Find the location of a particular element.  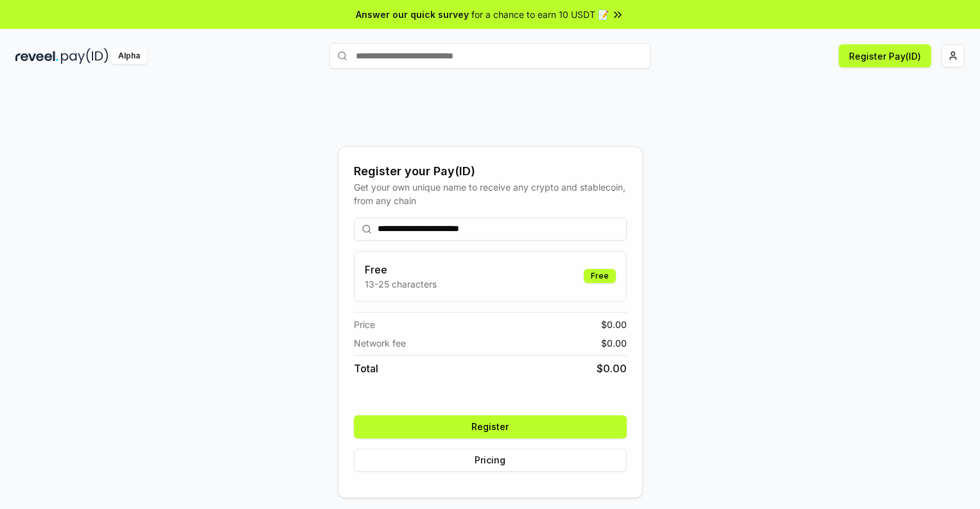

button: Pricing is located at coordinates (490, 460).